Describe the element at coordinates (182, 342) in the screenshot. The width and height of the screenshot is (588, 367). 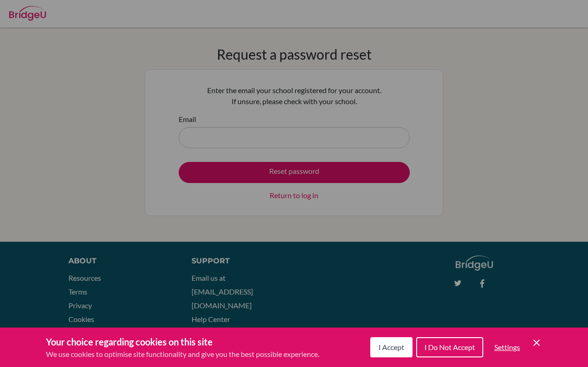
I see `h3: Your choice regarding cookies on this site` at that location.